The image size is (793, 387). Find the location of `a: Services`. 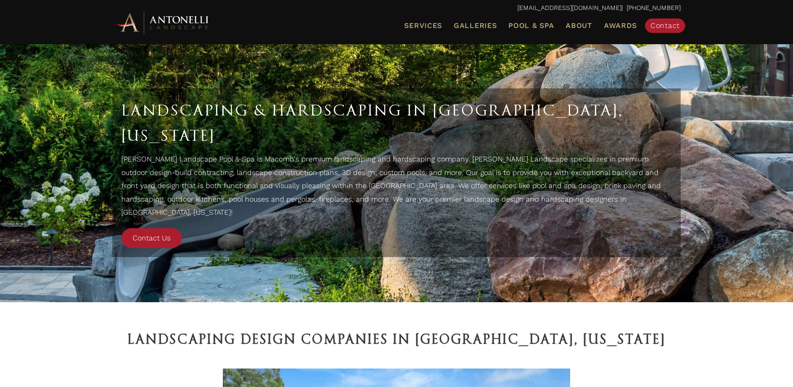

a: Services is located at coordinates (423, 26).